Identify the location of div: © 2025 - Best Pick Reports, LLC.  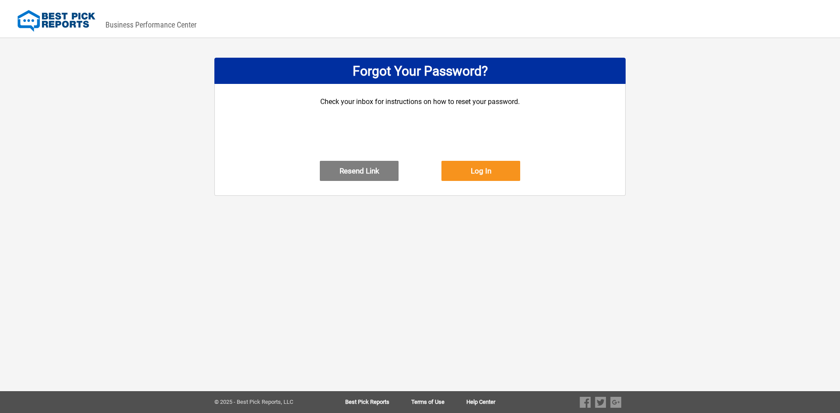
(265, 402).